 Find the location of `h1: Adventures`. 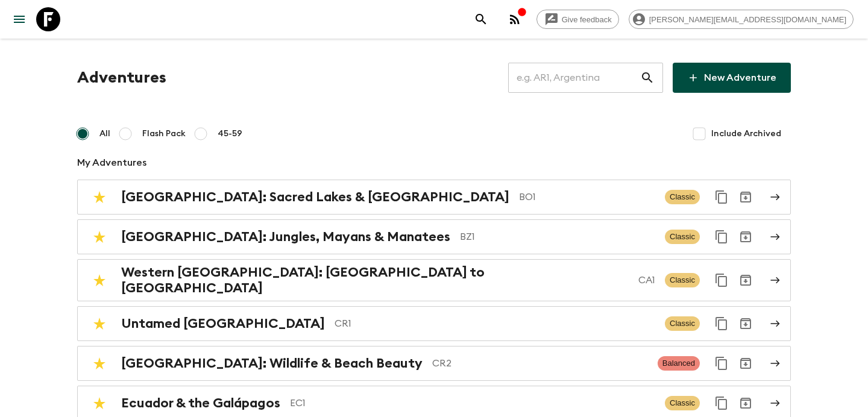

h1: Adventures is located at coordinates (121, 78).